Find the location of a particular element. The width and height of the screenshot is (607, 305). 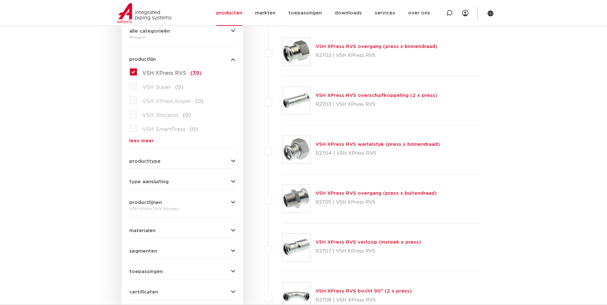

span: producttype is located at coordinates (145, 161).